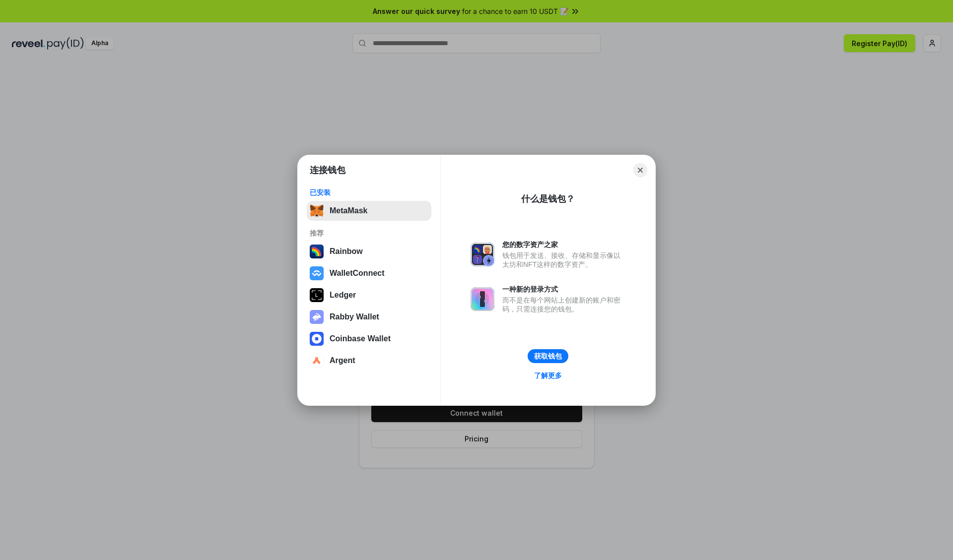  What do you see at coordinates (317, 296) in the screenshot?
I see `img: svg+xml,%3Csvg%20xmlns%3D%22http%3A%2F%2Fwww.w3.org%2F2000%2Fsvg%22%20width%3D%2228%22%20height%3...` at bounding box center [317, 296].